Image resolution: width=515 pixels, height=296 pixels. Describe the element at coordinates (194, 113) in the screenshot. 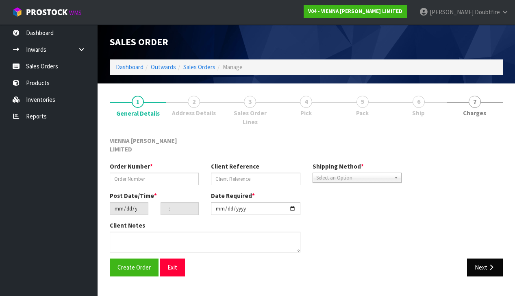

I see `span: Address Details` at that location.